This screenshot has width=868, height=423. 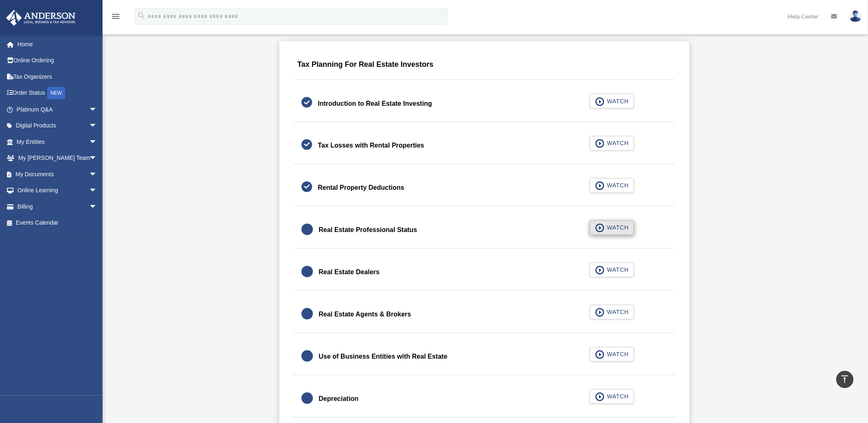 What do you see at coordinates (484, 230) in the screenshot?
I see `a: Real Estate Professional Status WATCH` at bounding box center [484, 230].